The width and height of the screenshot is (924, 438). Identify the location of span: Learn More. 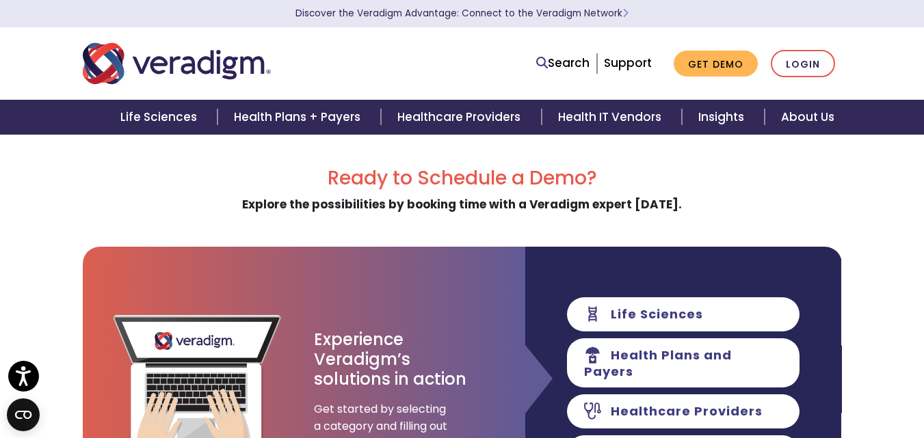
(625, 13).